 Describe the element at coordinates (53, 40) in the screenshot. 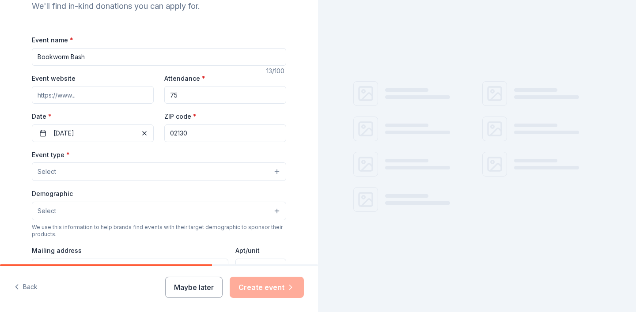

I see `label: Event name` at that location.